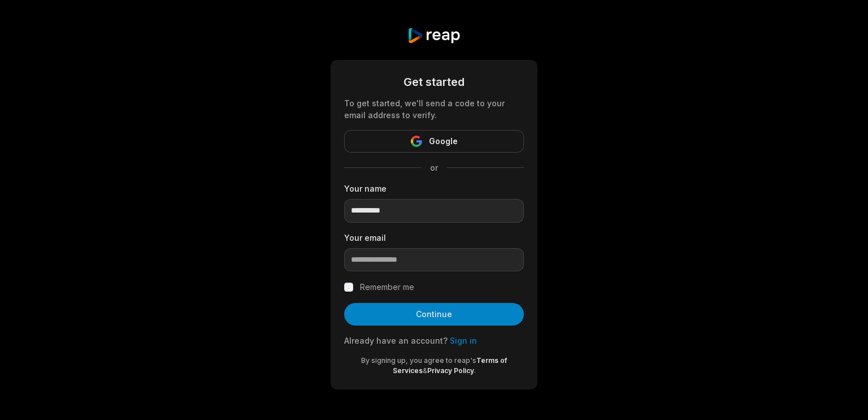  Describe the element at coordinates (434, 314) in the screenshot. I see `button: Continue` at that location.